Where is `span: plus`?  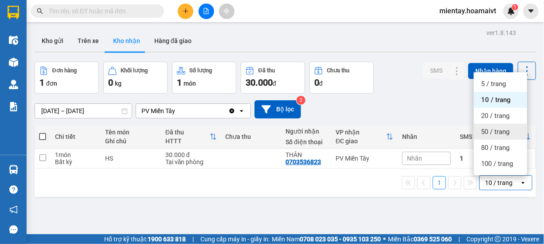 span: plus is located at coordinates (186, 11).